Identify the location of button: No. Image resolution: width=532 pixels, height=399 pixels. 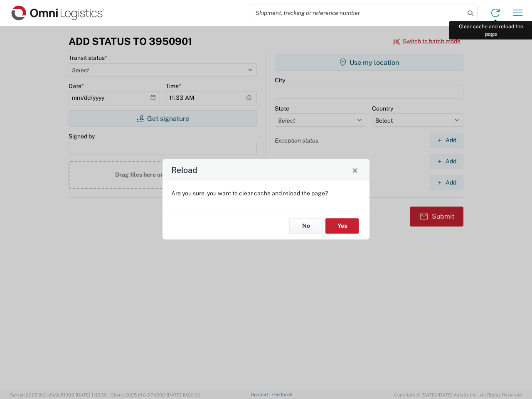
(306, 226).